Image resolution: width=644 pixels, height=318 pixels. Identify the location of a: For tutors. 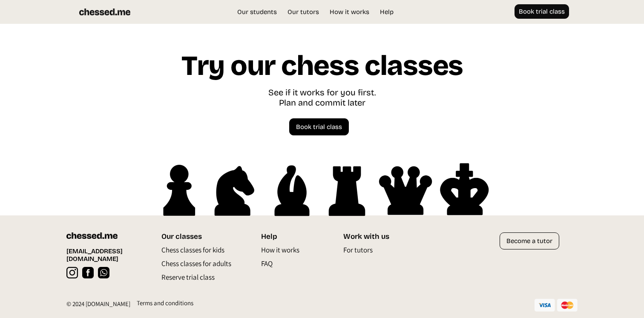
(358, 252).